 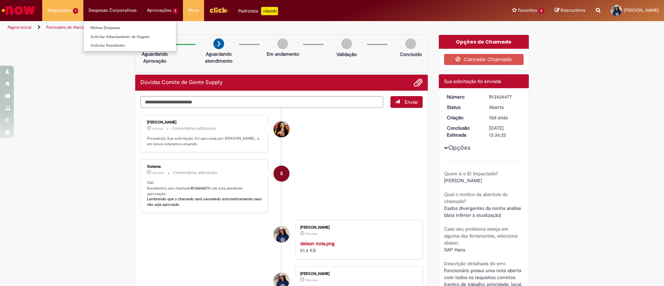 I want to click on div: Opções do Chamado, so click(x=484, y=42).